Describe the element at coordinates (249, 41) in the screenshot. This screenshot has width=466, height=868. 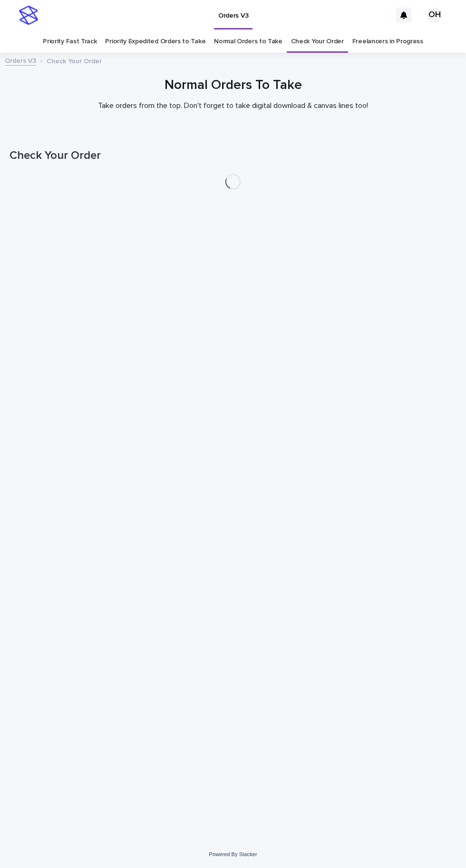
I see `a: Normal Orders to Take` at that location.